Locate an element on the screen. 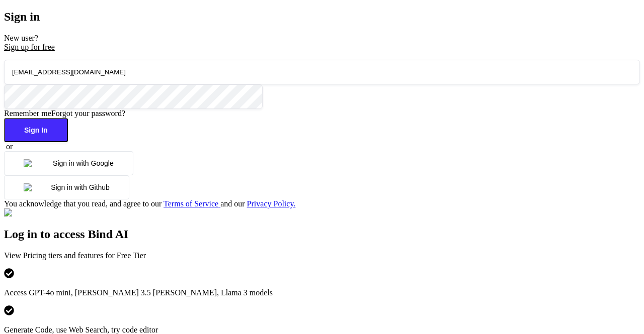 The height and width of the screenshot is (334, 644). input: Login or Email is located at coordinates (322, 72).